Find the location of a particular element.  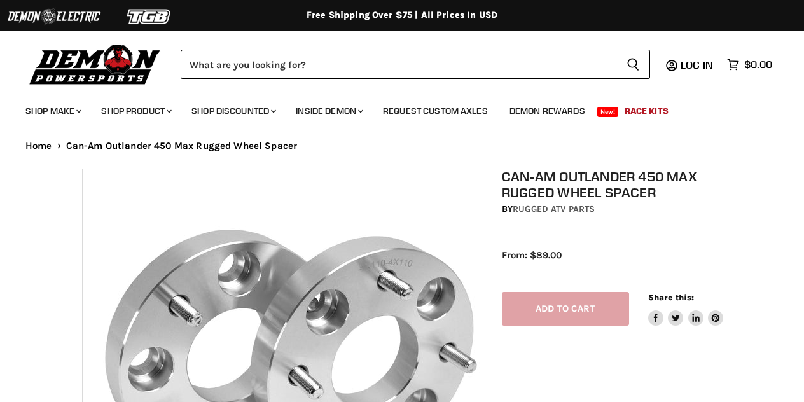

input: Search is located at coordinates (398, 64).